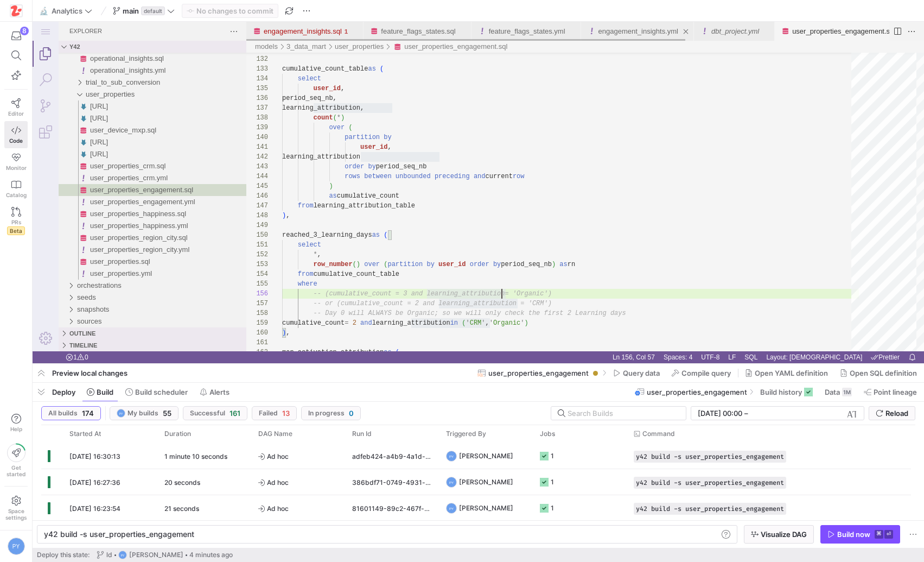 This screenshot has width=924, height=562. Describe the element at coordinates (15, 221) in the screenshot. I see `a: PRsBeta` at that location.